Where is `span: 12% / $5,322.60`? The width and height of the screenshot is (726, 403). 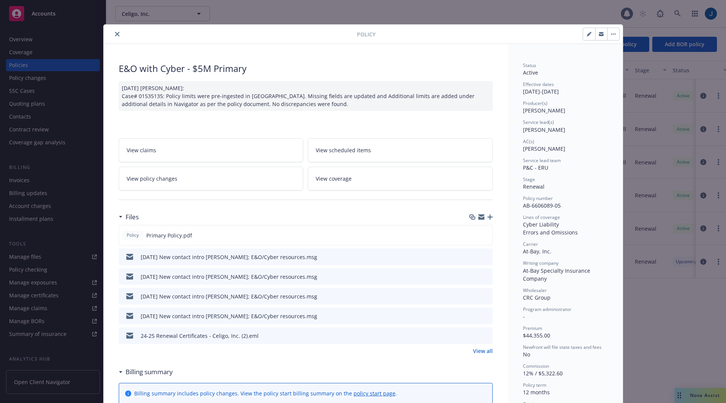 span: 12% / $5,322.60 is located at coordinates (543, 373).